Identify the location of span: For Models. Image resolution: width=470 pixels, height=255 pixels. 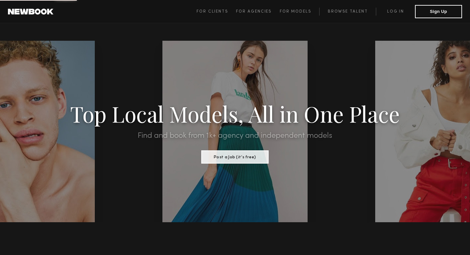
(296, 12).